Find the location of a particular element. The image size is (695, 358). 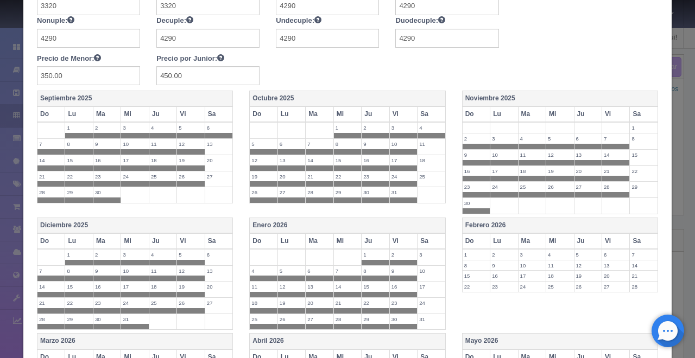

th: Lu is located at coordinates (79, 241).